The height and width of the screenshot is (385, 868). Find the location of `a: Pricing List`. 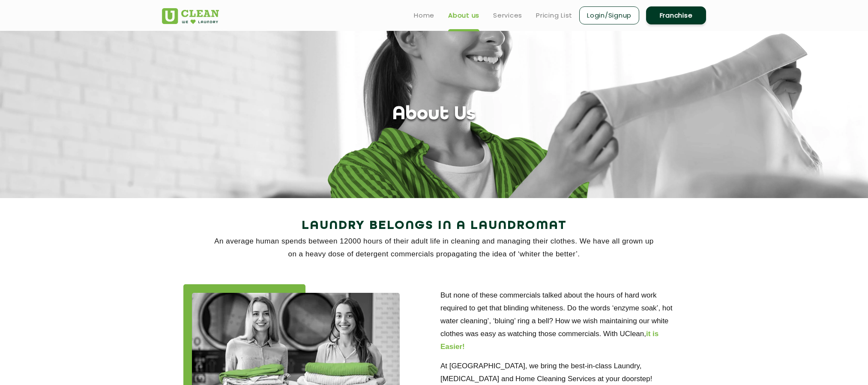

a: Pricing List is located at coordinates (554, 15).